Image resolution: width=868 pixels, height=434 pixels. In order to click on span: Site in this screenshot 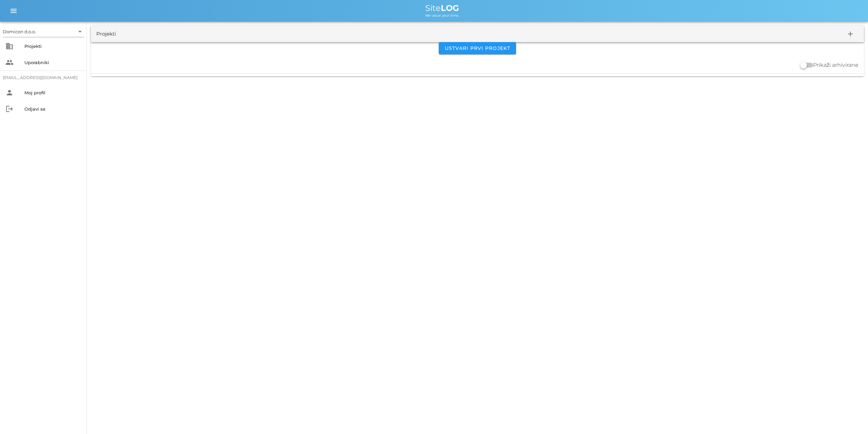, I will do `click(442, 8)`.